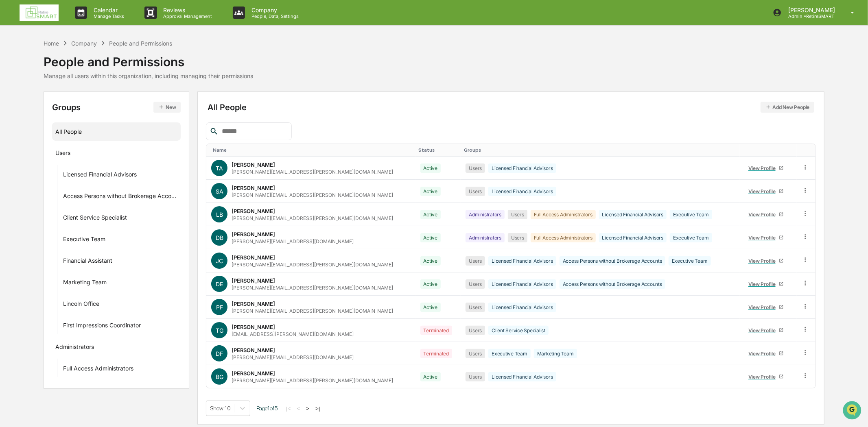  Describe the element at coordinates (51, 43) in the screenshot. I see `div: Home` at that location.